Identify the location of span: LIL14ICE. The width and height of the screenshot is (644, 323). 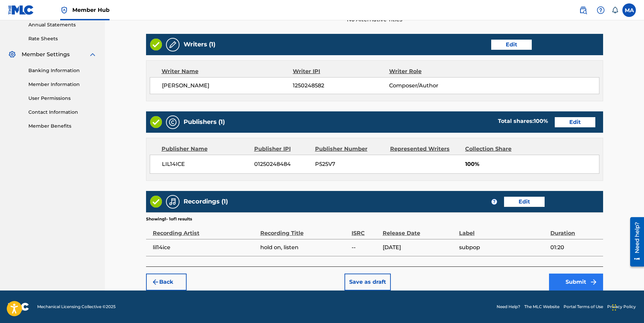
(206, 164).